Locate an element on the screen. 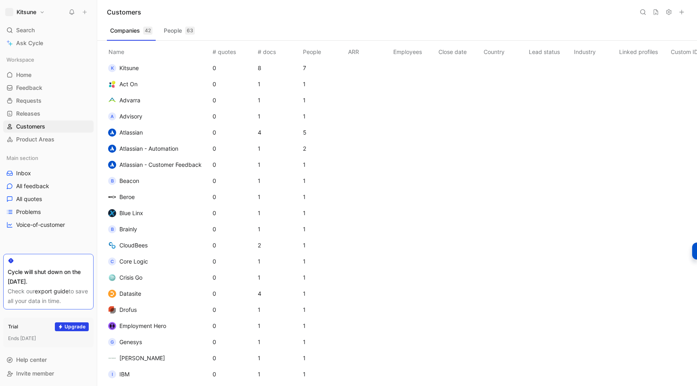 Image resolution: width=697 pixels, height=386 pixels. button: AAdvisory is located at coordinates (125, 116).